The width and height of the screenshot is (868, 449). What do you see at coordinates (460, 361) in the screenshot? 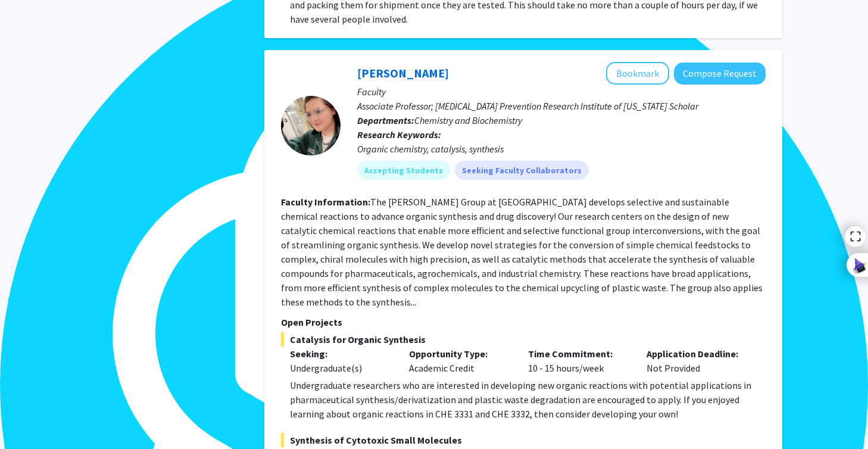
I see `div: Academic Credit` at bounding box center [460, 361].